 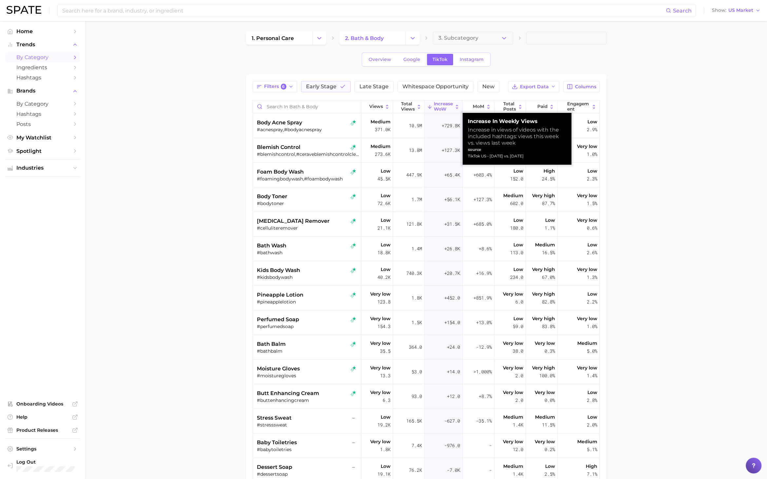 What do you see at coordinates (517, 252) in the screenshot?
I see `span: 113.0` at bounding box center [517, 252].